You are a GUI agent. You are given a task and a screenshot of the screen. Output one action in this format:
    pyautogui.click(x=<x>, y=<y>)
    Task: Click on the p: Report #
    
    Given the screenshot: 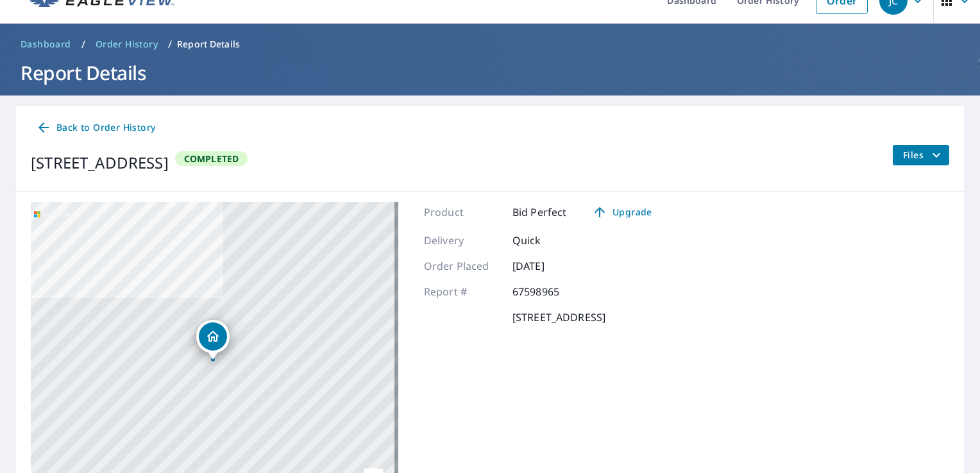 What is the action you would take?
    pyautogui.click(x=462, y=292)
    